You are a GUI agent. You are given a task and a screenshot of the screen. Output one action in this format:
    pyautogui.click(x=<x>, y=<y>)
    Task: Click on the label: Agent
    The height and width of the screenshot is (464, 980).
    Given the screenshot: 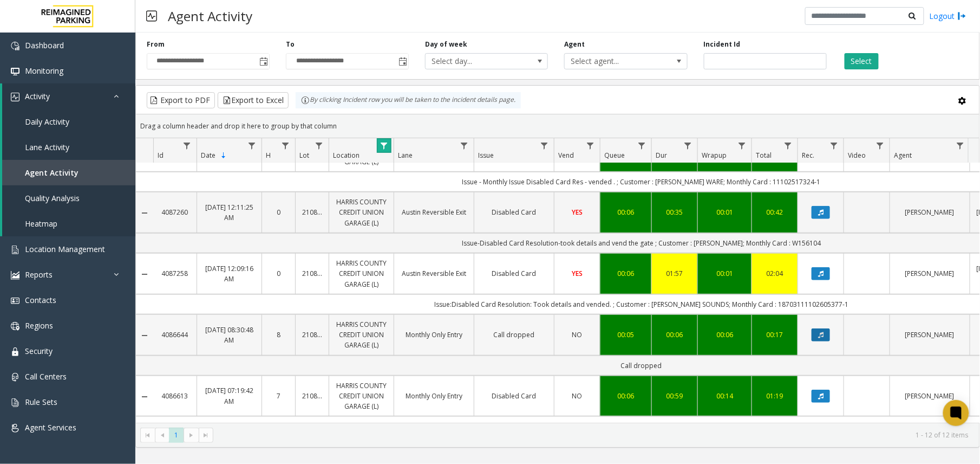 What is the action you would take?
    pyautogui.click(x=574, y=44)
    